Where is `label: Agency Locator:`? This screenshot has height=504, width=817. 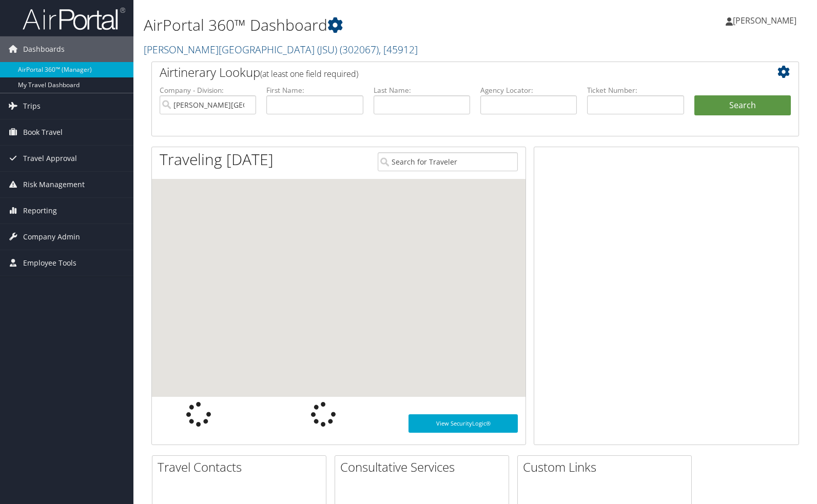 label: Agency Locator: is located at coordinates (528, 90).